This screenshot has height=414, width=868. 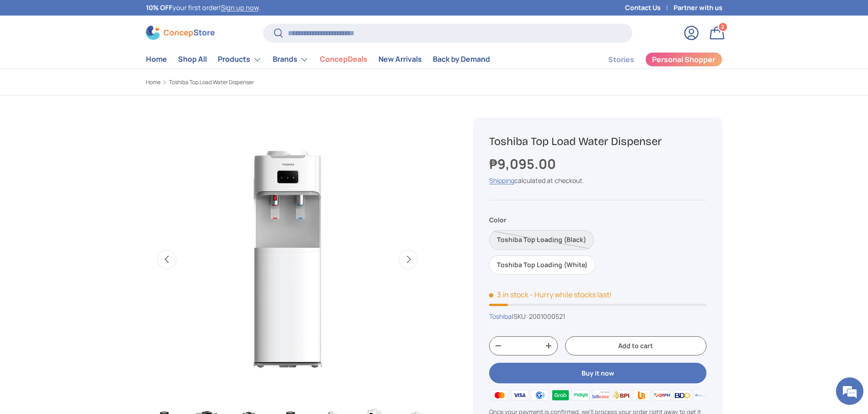 I want to click on a: ConcepDeals, so click(x=343, y=59).